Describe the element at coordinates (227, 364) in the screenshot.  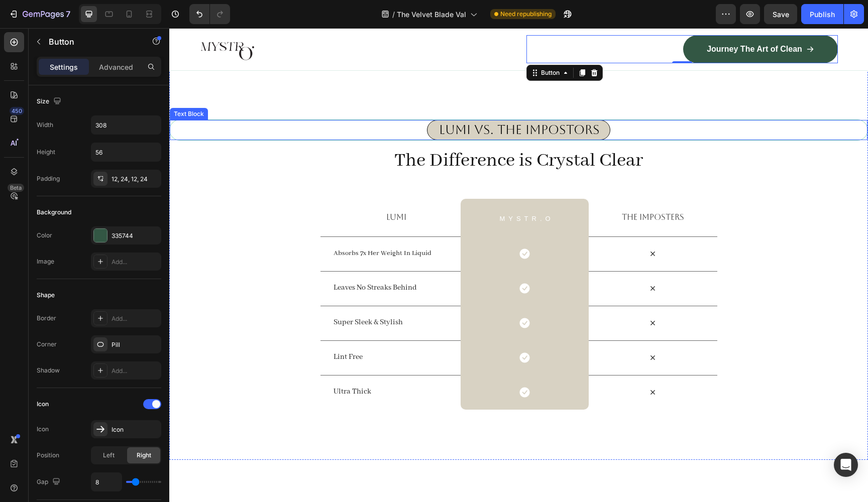
I see `p: Ultra Thick` at that location.